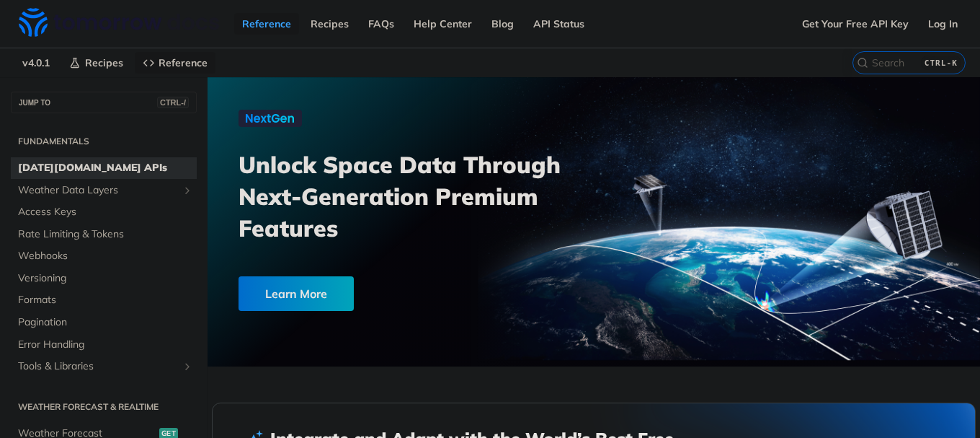  I want to click on span: Tools & Libraries, so click(98, 366).